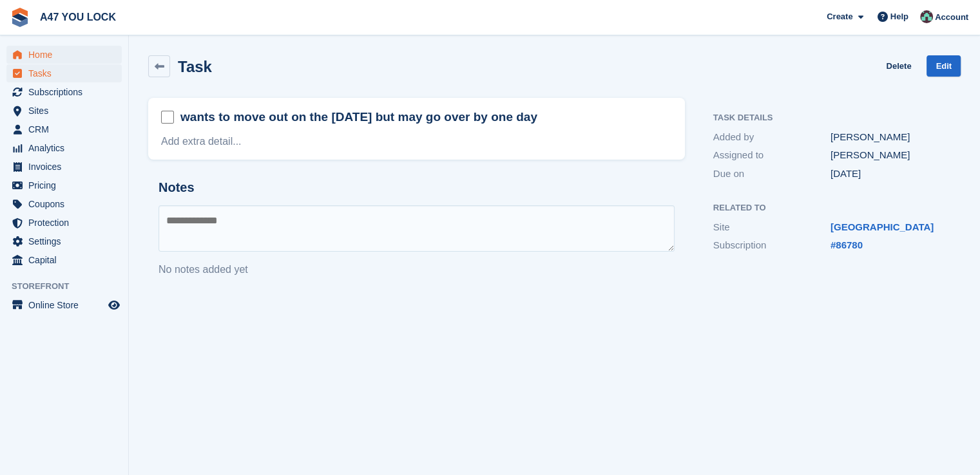  What do you see at coordinates (67, 260) in the screenshot?
I see `span: Capital` at bounding box center [67, 260].